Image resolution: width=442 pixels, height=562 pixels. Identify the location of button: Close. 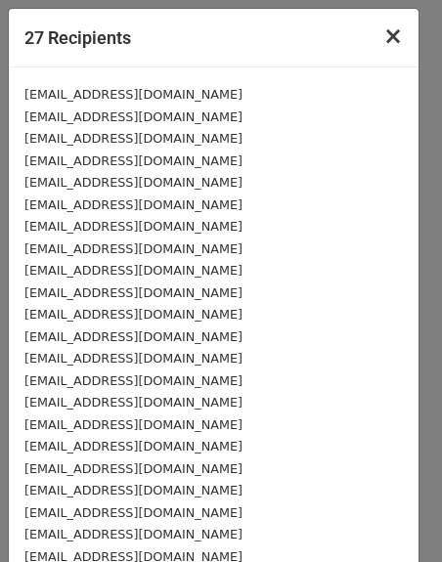
(393, 36).